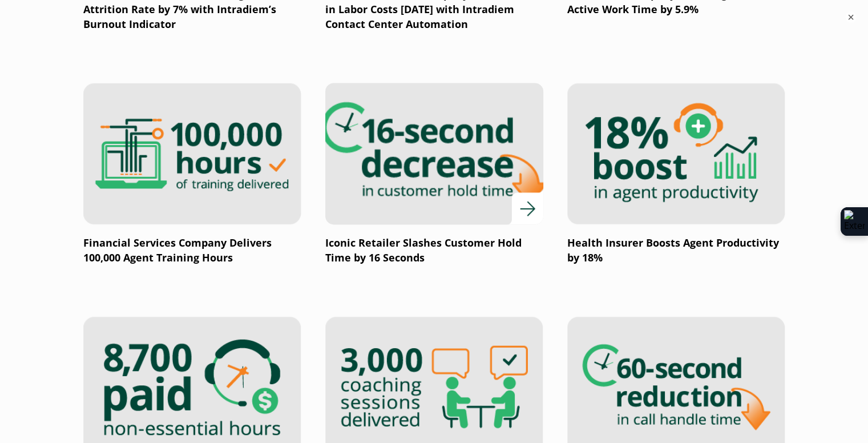  I want to click on a: Iconic Retailer Slashes Customer Hold Time by 16 Seconds, so click(434, 174).